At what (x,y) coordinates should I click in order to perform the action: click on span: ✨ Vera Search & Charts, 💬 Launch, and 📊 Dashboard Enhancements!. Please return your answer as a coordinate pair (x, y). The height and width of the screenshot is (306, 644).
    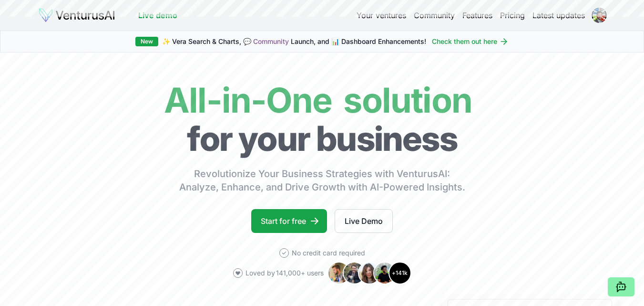
    Looking at the image, I should click on (294, 42).